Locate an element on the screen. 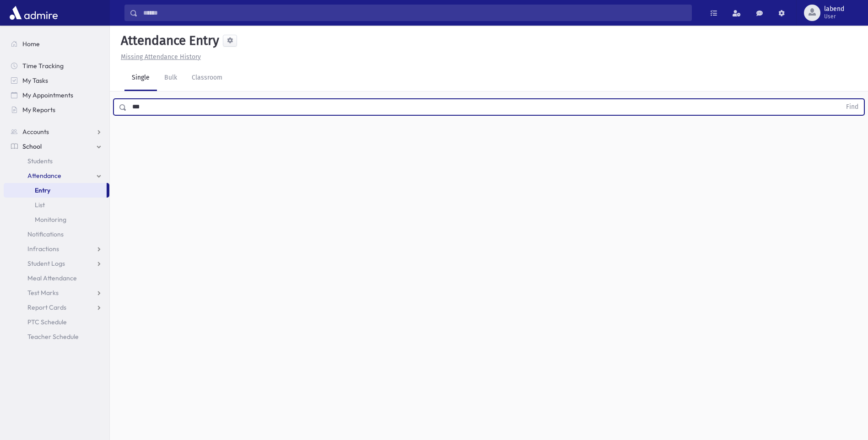 The image size is (868, 440). span: Test Marks is located at coordinates (43, 293).